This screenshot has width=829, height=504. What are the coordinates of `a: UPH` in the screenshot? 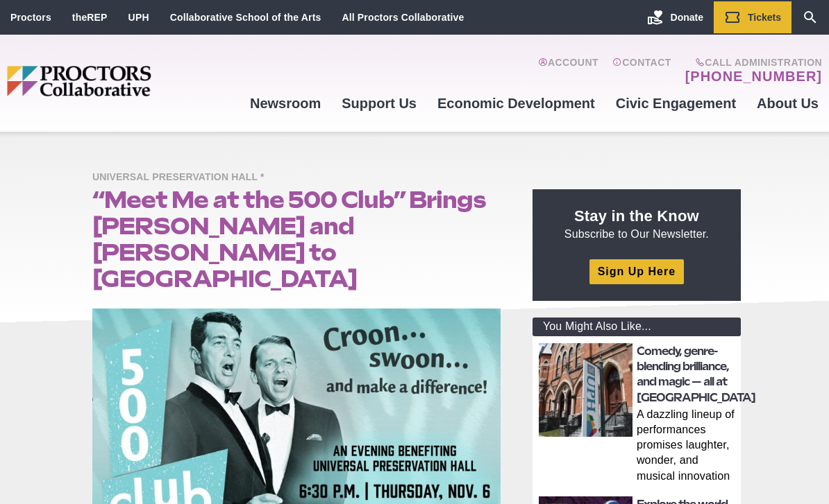 It's located at (139, 17).